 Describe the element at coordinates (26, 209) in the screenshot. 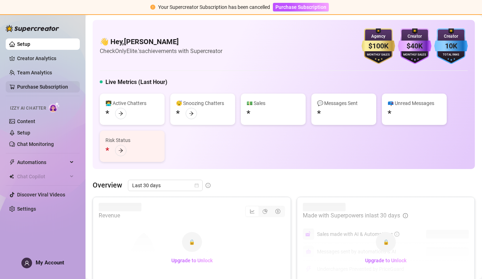

I see `a: Settings` at that location.